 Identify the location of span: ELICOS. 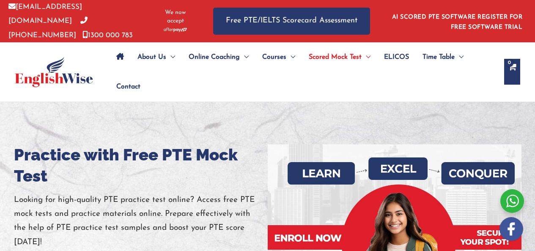
(396, 57).